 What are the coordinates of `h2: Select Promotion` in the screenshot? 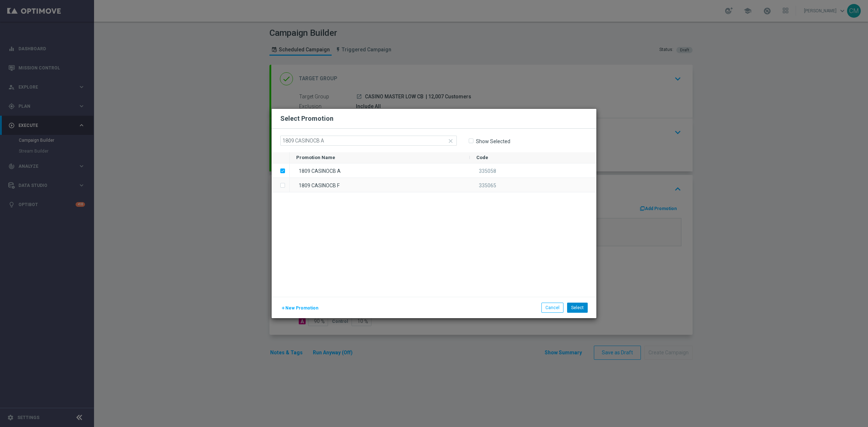 It's located at (307, 119).